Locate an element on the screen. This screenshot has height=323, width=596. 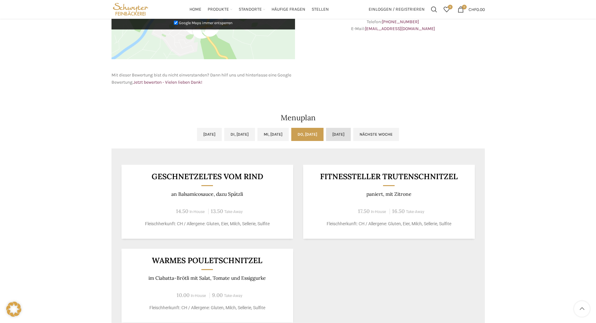
span: Standorte is located at coordinates (250, 9).